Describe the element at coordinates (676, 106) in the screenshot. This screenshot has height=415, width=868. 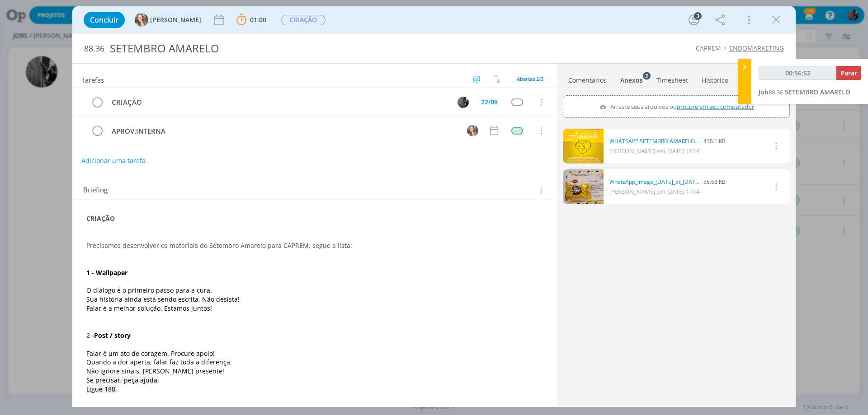
I see `label: Arraste seus arquivos ou` at that location.